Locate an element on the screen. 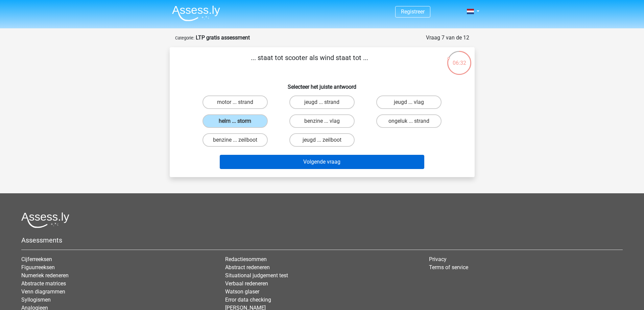 Image resolution: width=644 pixels, height=310 pixels. label: jeugd ... strand is located at coordinates (322, 102).